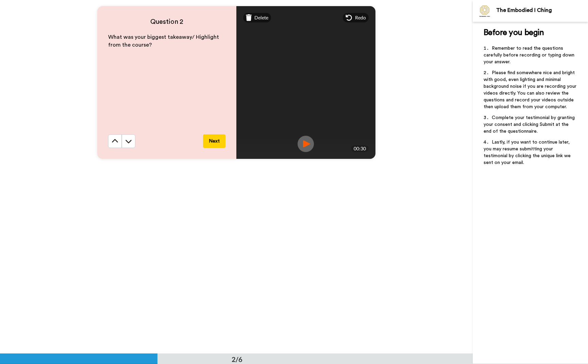 The width and height of the screenshot is (588, 364). Describe the element at coordinates (306, 144) in the screenshot. I see `img: ic_record_play.svg` at that location.